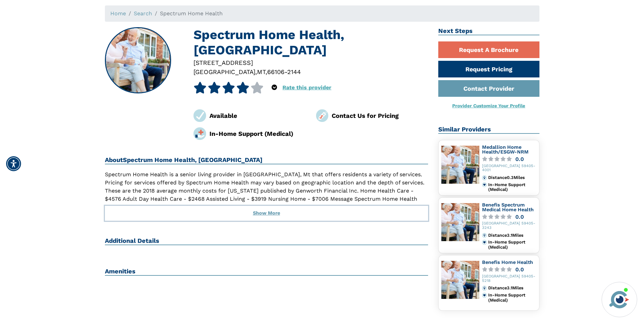  Describe the element at coordinates (508, 207) in the screenshot. I see `a: Benefis Spectrum Medical Home Health` at that location.